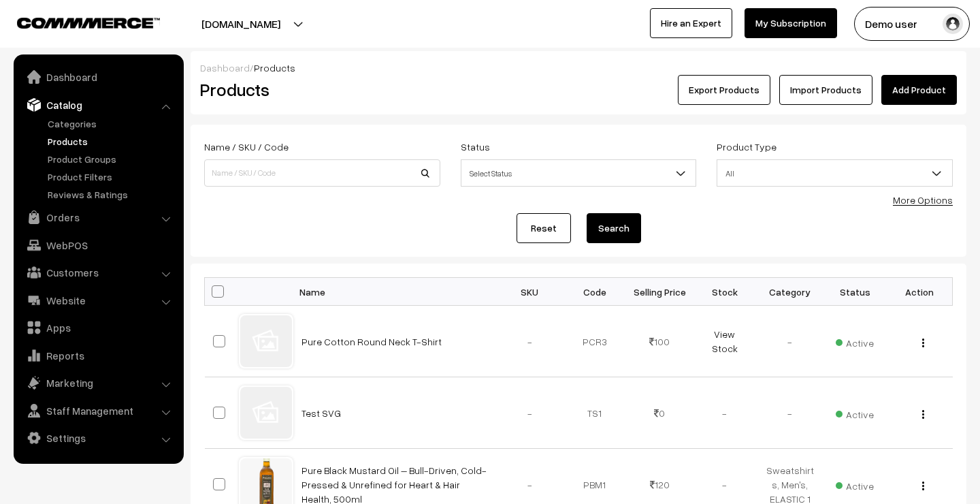 The width and height of the screenshot is (980, 504). Describe the element at coordinates (725, 291) in the screenshot. I see `th: Stock` at that location.